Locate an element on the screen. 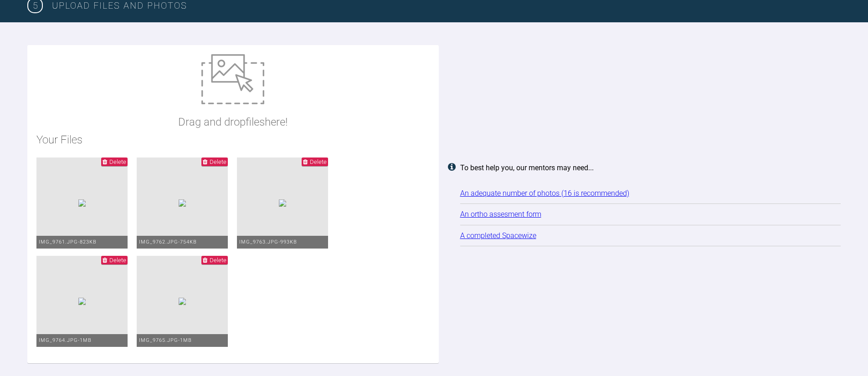 The width and height of the screenshot is (868, 376). span: IMG_9763.jpg - 993KB is located at coordinates (268, 242).